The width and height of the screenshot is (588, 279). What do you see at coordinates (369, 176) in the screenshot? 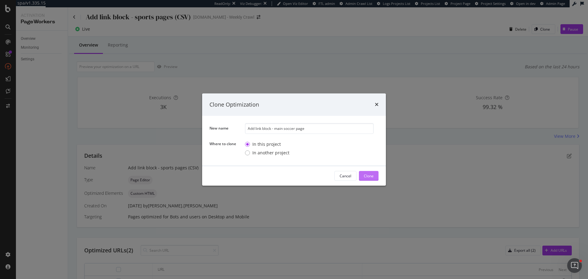
I see `button: Clone` at bounding box center [369, 176].